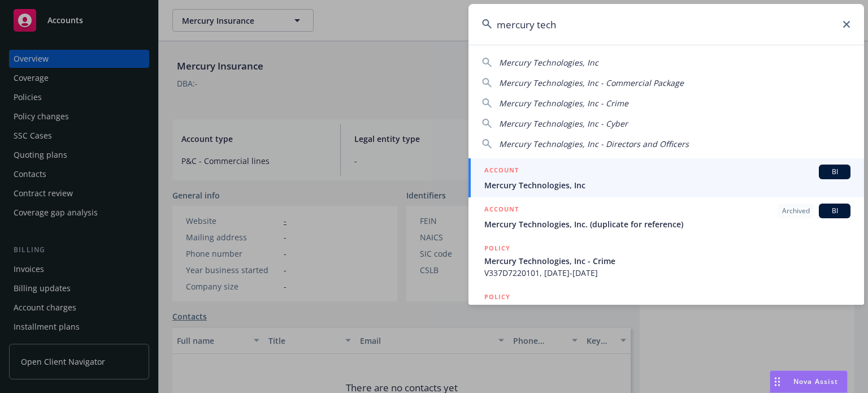 This screenshot has width=868, height=393. What do you see at coordinates (666, 217) in the screenshot?
I see `a: ACCOUNTArchivedBIMercury Technologies, Inc. (duplicate for reference)` at bounding box center [666, 217].